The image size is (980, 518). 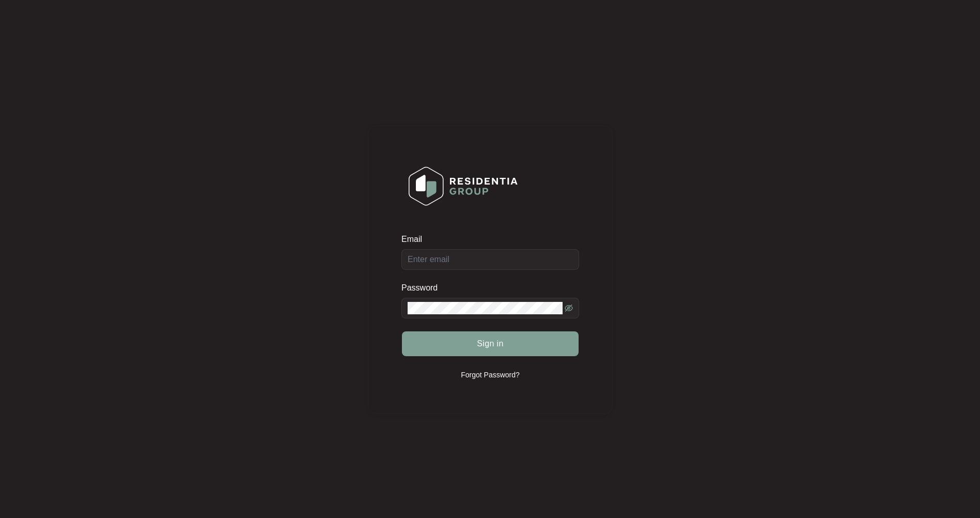 I want to click on img: Login Logo, so click(x=463, y=186).